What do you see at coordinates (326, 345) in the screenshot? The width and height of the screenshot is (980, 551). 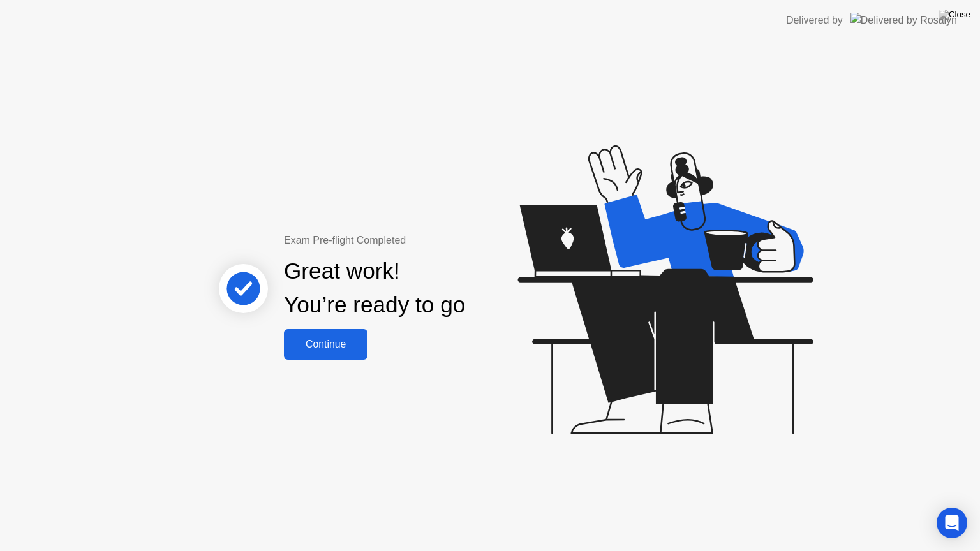 I see `div: Continue` at bounding box center [326, 345].